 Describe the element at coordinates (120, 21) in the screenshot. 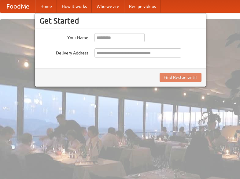

I see `h3: Get Started` at that location.